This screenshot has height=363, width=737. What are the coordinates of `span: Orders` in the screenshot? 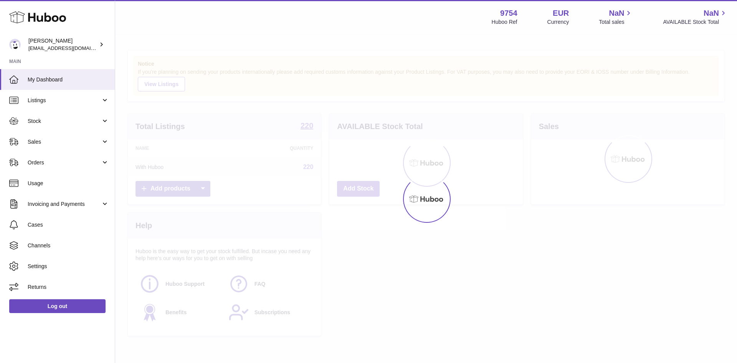 It's located at (64, 162).